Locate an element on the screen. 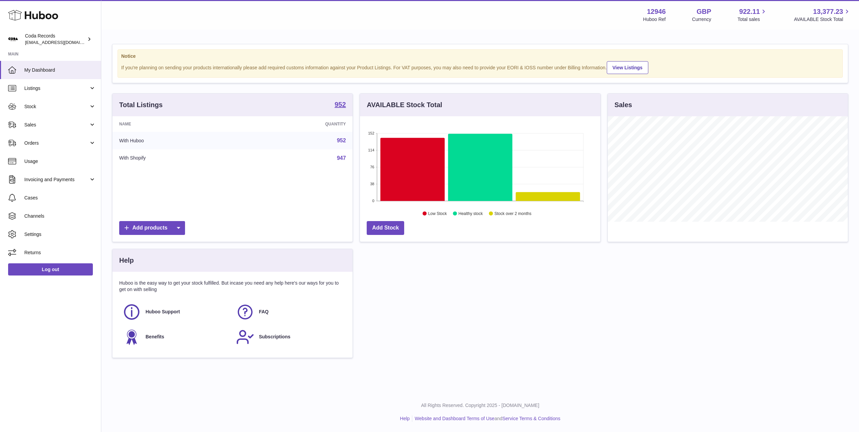 This screenshot has height=432, width=859. span: Stock is located at coordinates (56, 106).